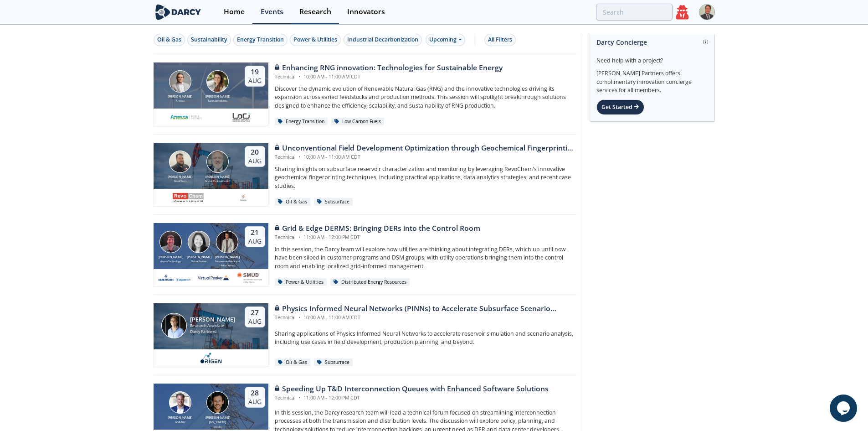 This screenshot has height=431, width=868. I want to click on div: 19, so click(255, 72).